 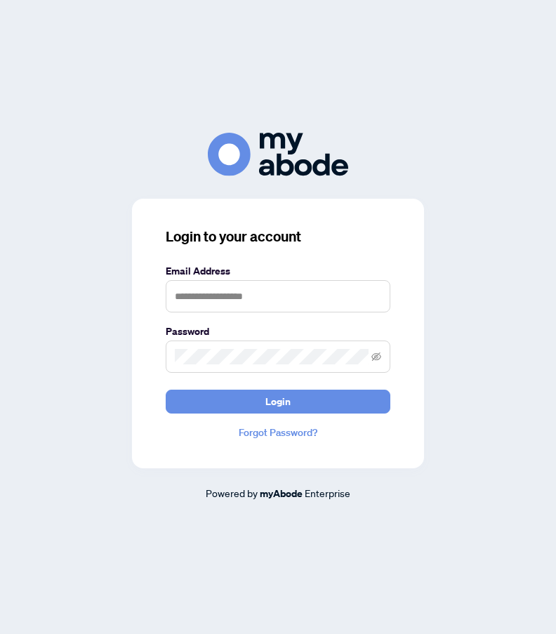 What do you see at coordinates (232, 493) in the screenshot?
I see `span: Powered by` at bounding box center [232, 493].